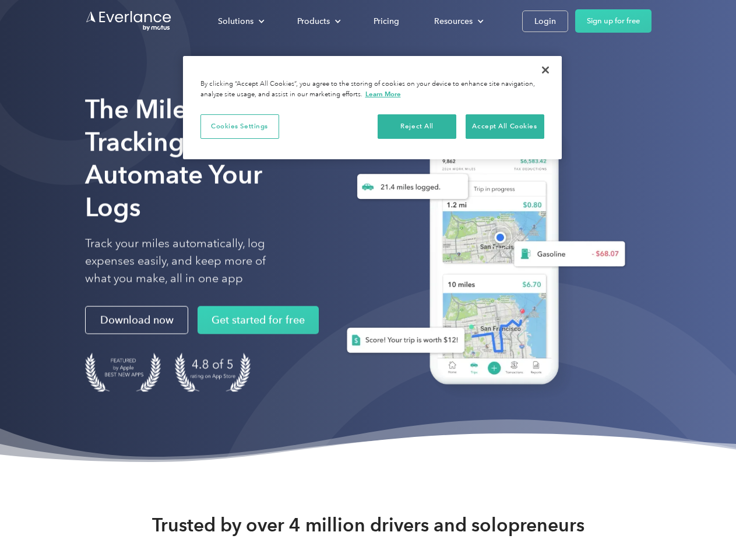 This screenshot has width=736, height=560. I want to click on a: Go to homepage, so click(129, 21).